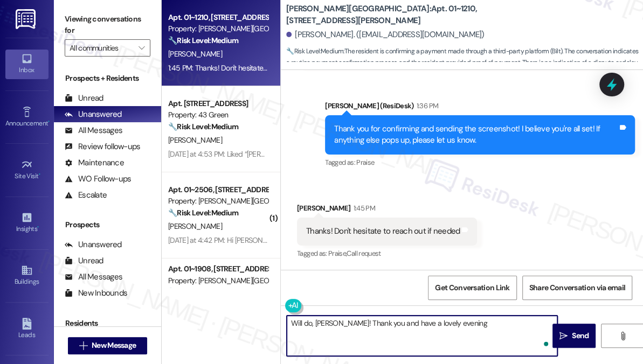  Describe the element at coordinates (107, 78) in the screenshot. I see `div: Prospects + Residents` at that location.